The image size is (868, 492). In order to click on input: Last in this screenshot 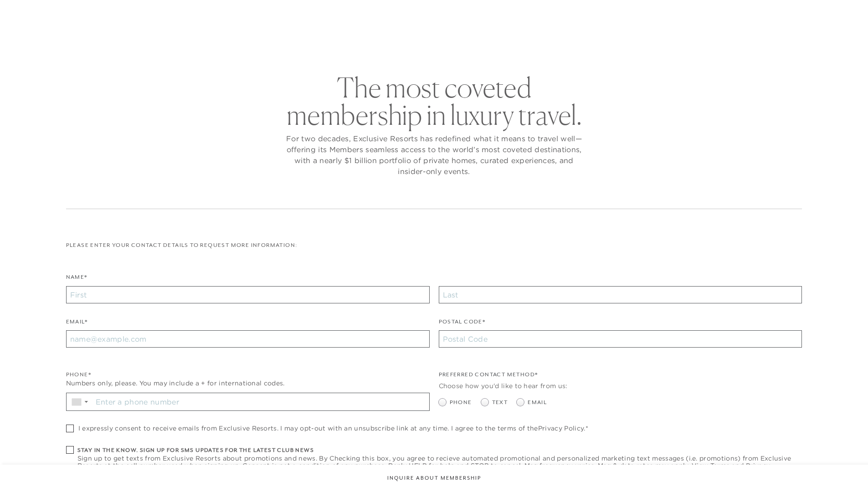, I will do `click(621, 295)`.